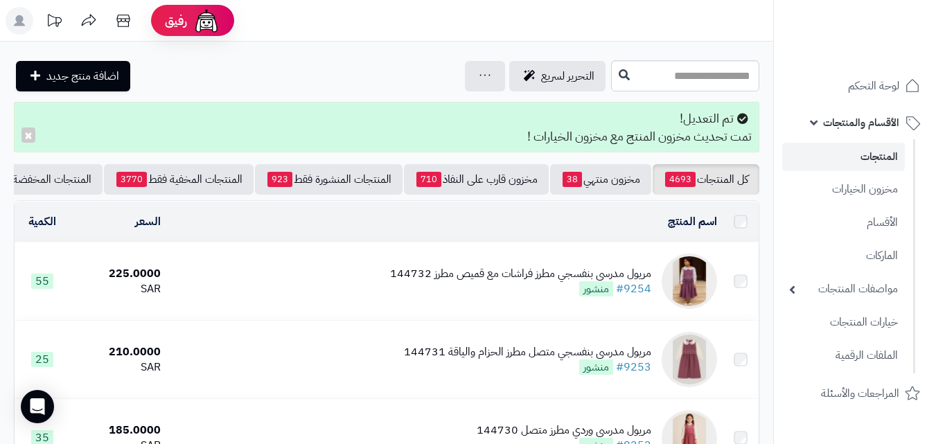 This screenshot has height=444, width=936. I want to click on span: 55, so click(42, 281).